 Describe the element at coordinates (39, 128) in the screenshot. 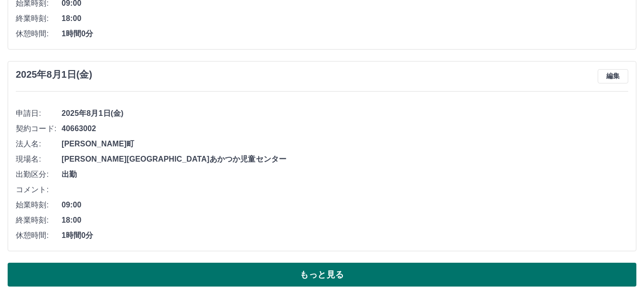

I see `span: 契約コード:` at that location.